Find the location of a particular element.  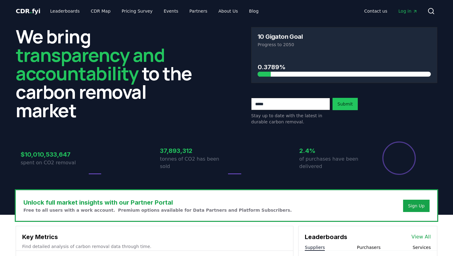

a: Log in is located at coordinates (408, 11).